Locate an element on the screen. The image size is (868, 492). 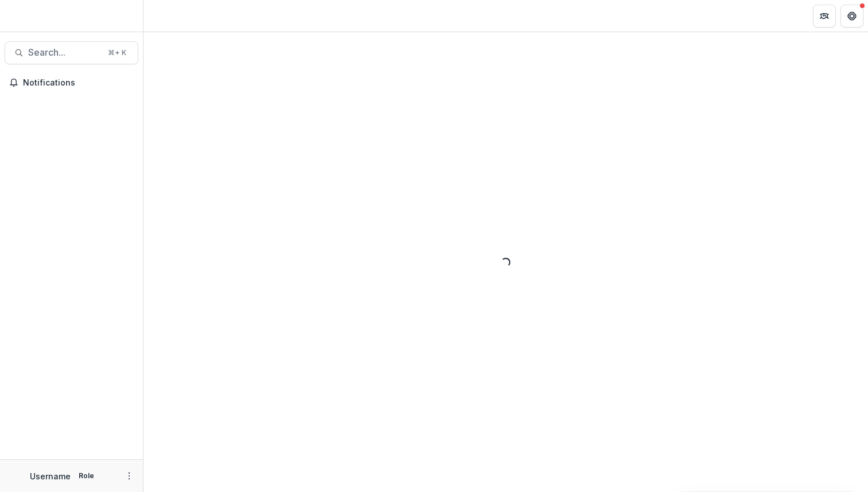
div: ⌘ + K is located at coordinates (117, 53).